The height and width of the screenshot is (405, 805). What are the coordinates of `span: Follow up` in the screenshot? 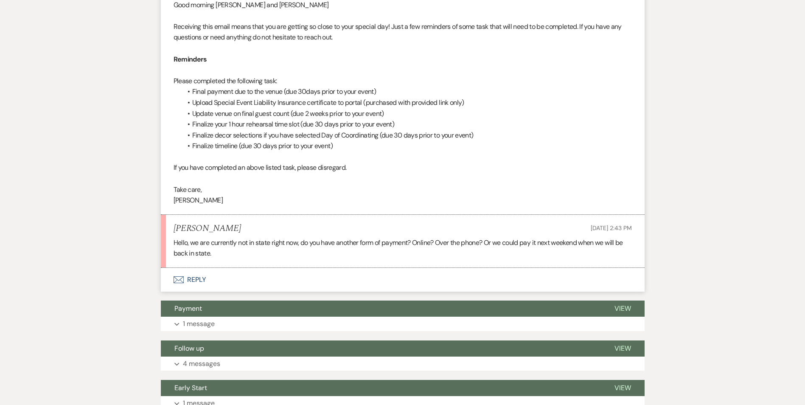 It's located at (189, 348).